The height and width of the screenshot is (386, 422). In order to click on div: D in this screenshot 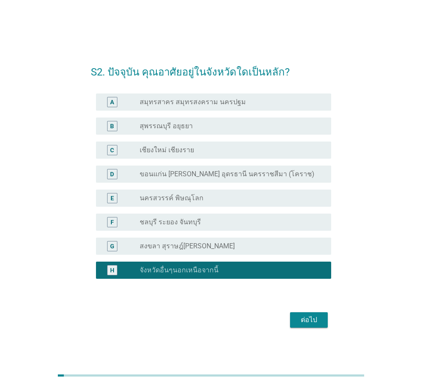, I will do `click(112, 174)`.